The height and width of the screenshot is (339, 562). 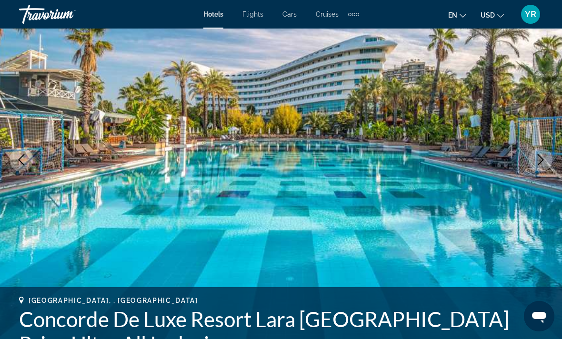 What do you see at coordinates (353, 14) in the screenshot?
I see `button: Extra navigation items` at bounding box center [353, 14].